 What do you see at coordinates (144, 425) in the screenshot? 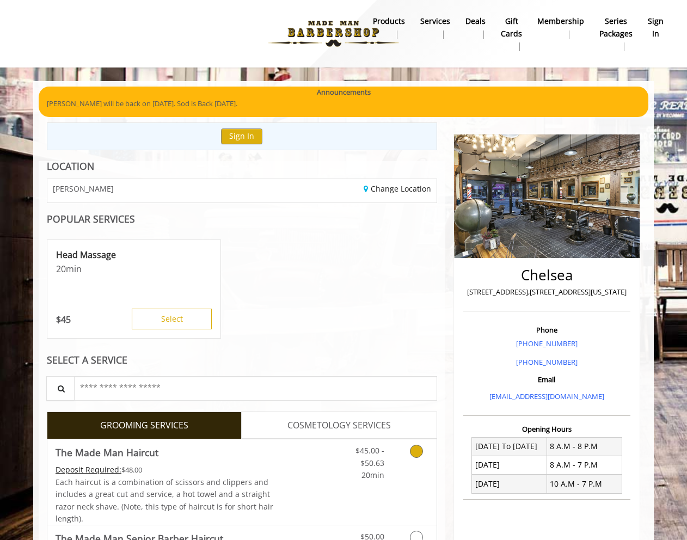
I see `span: GROOMING SERVICES` at bounding box center [144, 425].